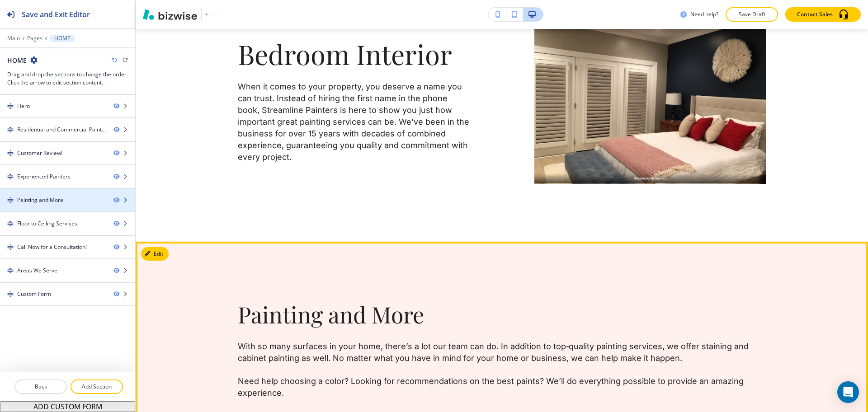  What do you see at coordinates (170, 15) in the screenshot?
I see `img: Bizwise Logo` at bounding box center [170, 15].